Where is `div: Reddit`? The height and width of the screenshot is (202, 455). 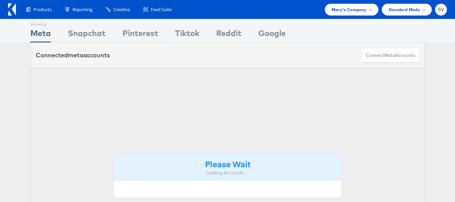
div: Reddit is located at coordinates (229, 35).